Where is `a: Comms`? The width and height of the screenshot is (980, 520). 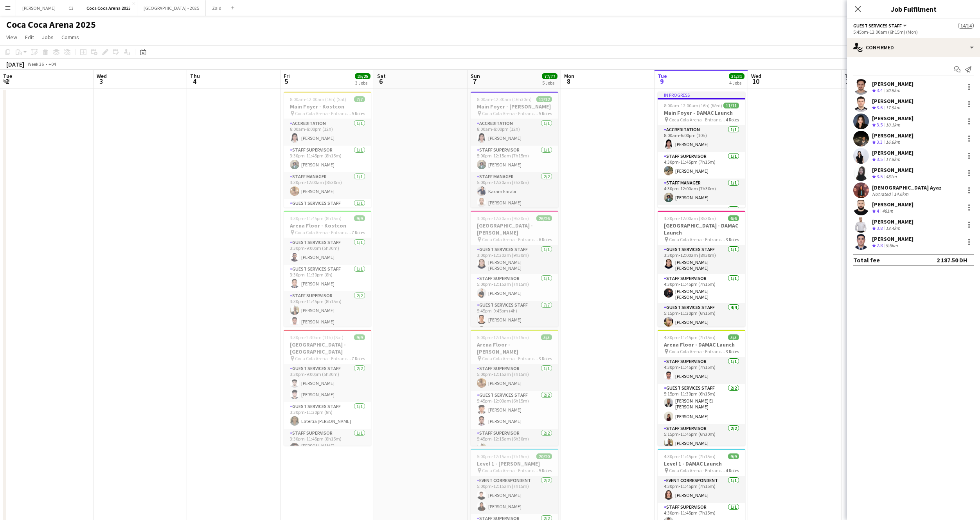 a: Comms is located at coordinates (70, 37).